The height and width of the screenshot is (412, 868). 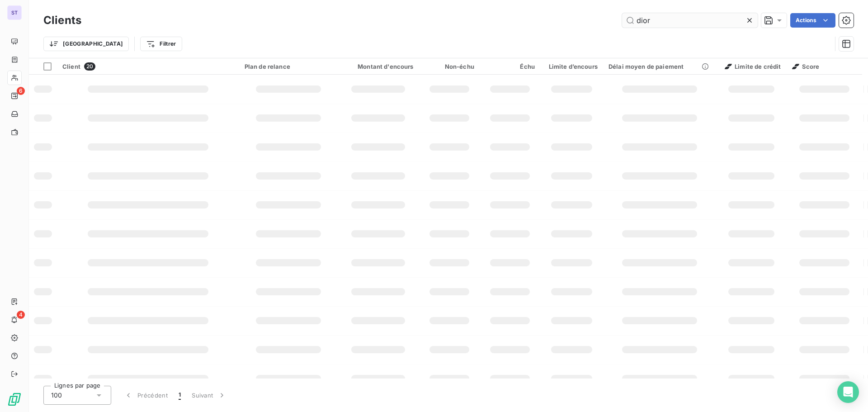 I want to click on span: 4, so click(x=21, y=315).